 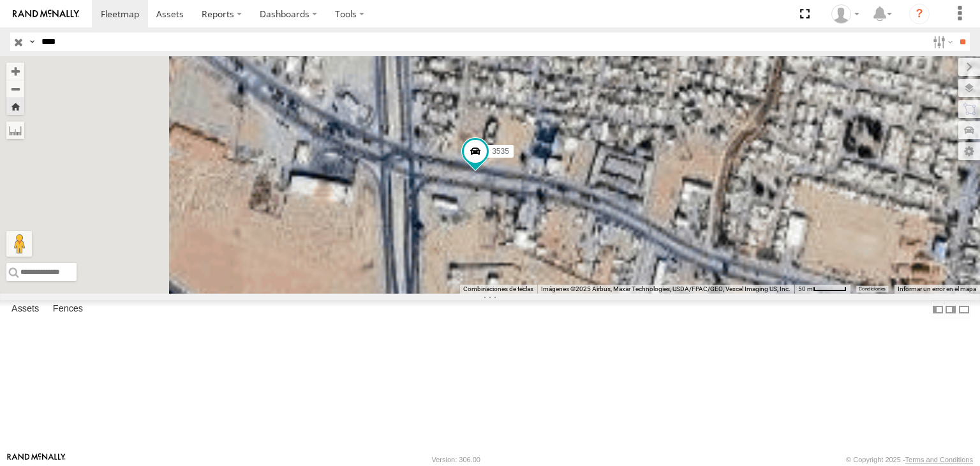 What do you see at coordinates (823, 290) in the screenshot?
I see `button: Escala del mapa: 50 m por 49 píxeles` at bounding box center [823, 290].